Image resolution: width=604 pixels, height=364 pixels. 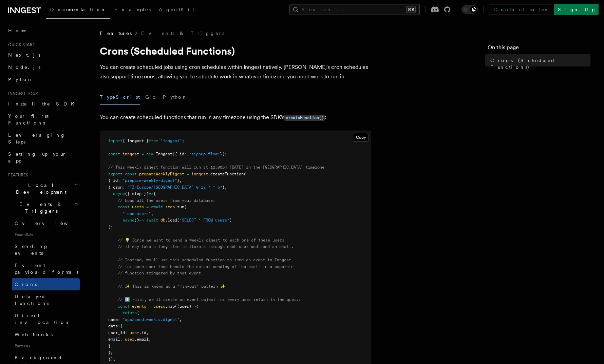 I want to click on a: Event payload format, so click(x=46, y=269).